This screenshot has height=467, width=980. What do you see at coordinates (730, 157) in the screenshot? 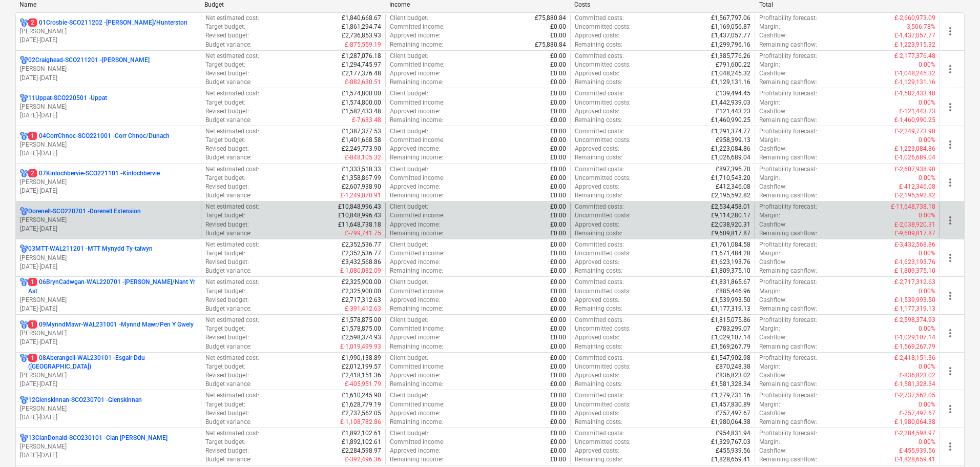
I see `p: £1,026,689.04` at bounding box center [730, 157].